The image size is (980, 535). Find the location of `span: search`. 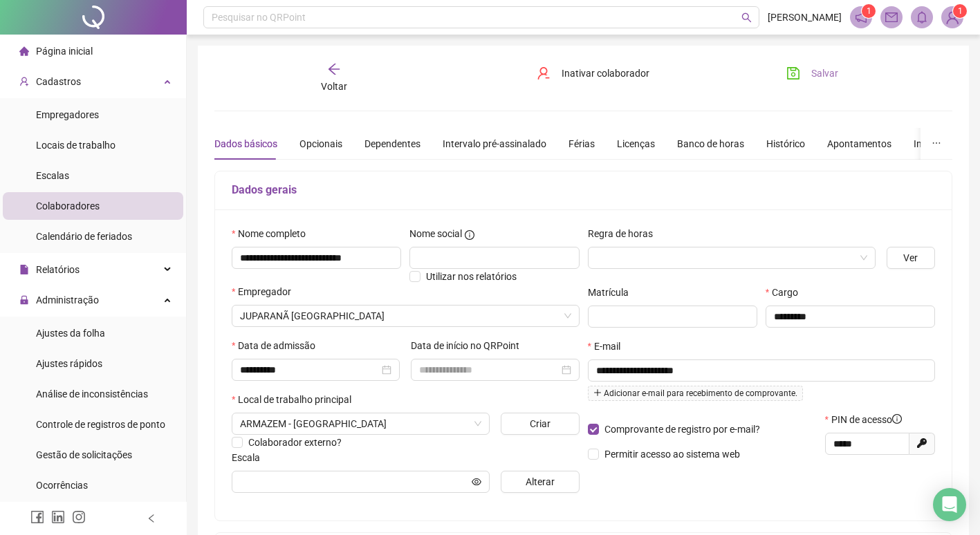

span: search is located at coordinates (747, 17).